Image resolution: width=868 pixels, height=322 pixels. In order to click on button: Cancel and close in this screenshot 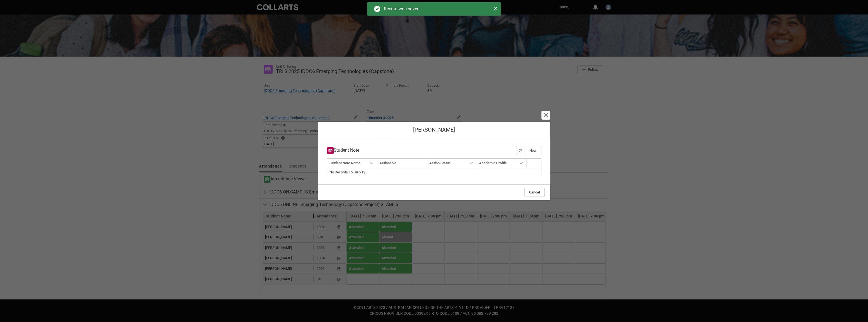, I will do `click(546, 115)`.